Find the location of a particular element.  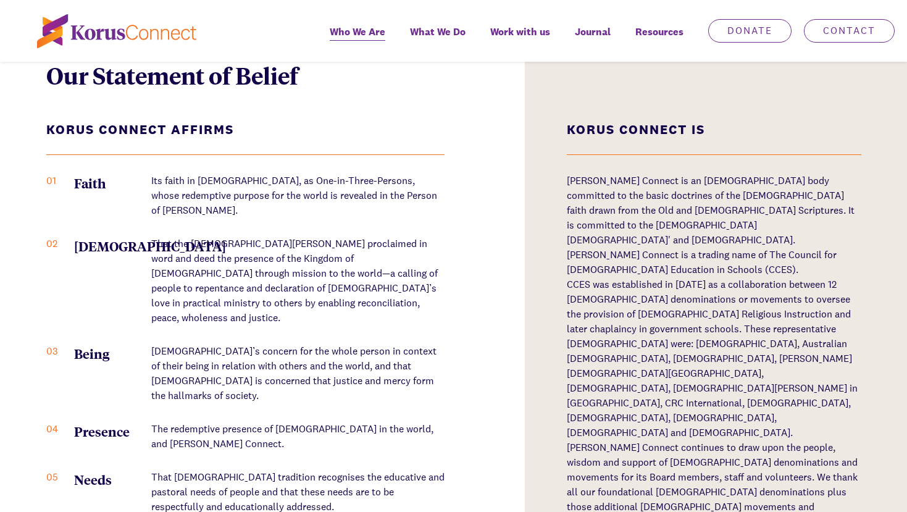

span: Who We Are is located at coordinates (357, 31).